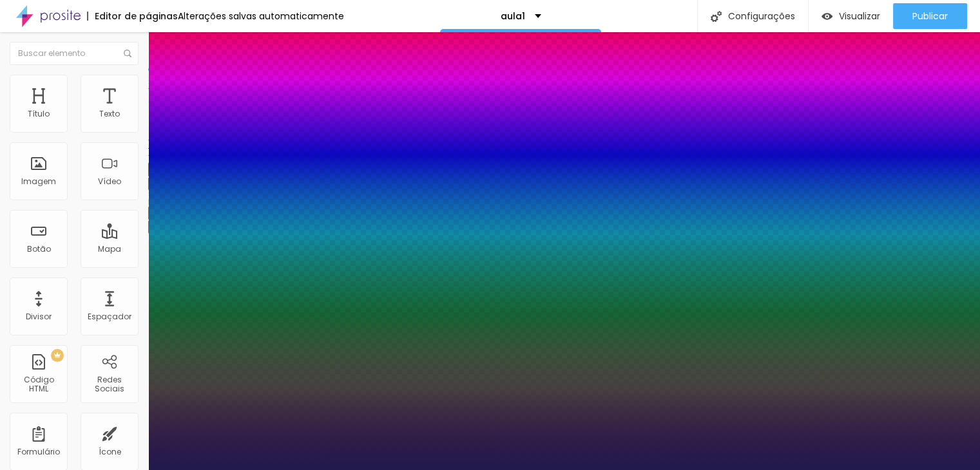 The image size is (980, 470). What do you see at coordinates (261, 16) in the screenshot?
I see `div: Alterações salvas automaticamente` at bounding box center [261, 16].